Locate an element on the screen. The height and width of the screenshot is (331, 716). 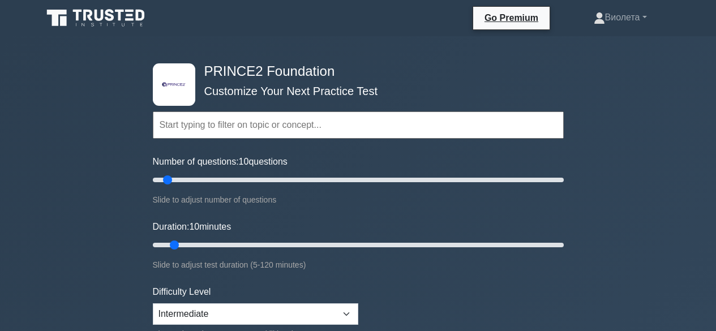
label: Duration: minutes is located at coordinates (192, 227).